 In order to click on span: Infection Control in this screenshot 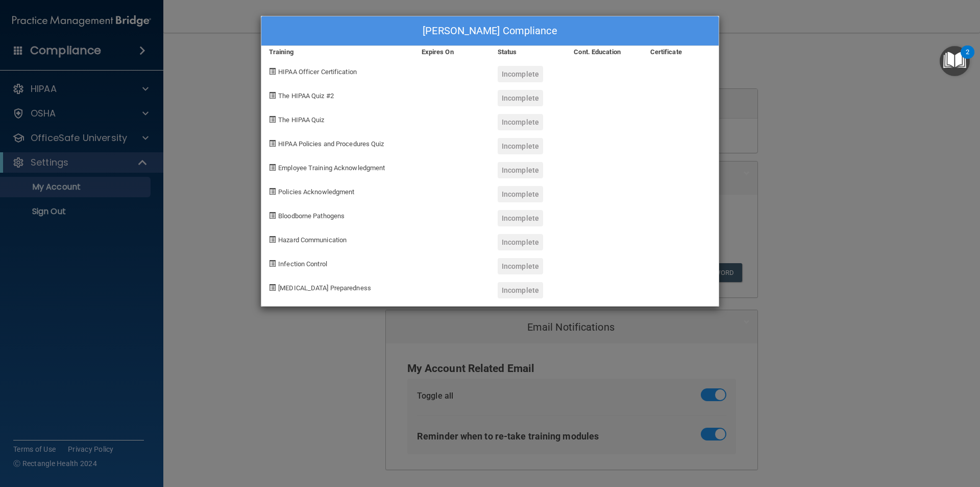, I will do `click(302, 263)`.